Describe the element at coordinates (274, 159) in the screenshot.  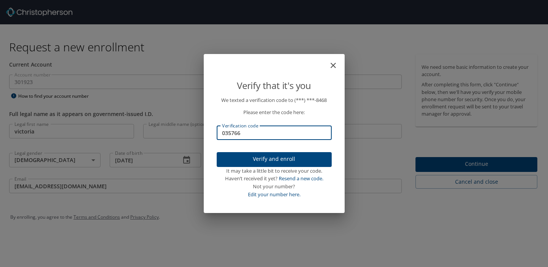
I see `span: Verify and enroll` at that location.